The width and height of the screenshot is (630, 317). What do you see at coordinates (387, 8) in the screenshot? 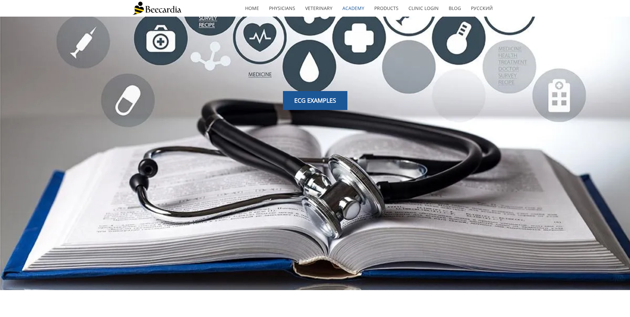
I see `a: Products` at bounding box center [387, 8].